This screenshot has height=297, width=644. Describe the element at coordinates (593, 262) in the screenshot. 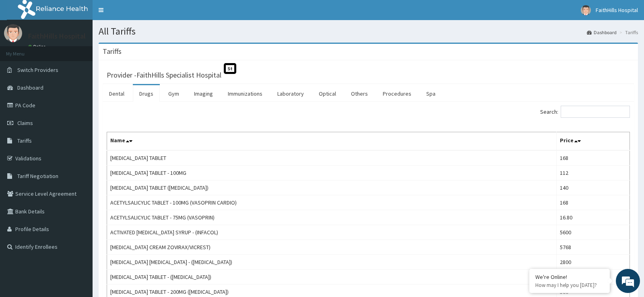

I see `td: 2800` at that location.